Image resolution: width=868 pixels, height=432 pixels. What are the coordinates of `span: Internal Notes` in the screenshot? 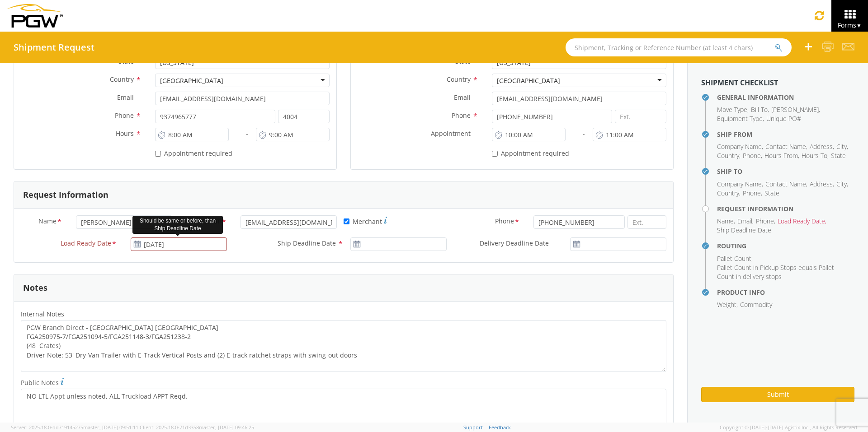 It's located at (42, 314).